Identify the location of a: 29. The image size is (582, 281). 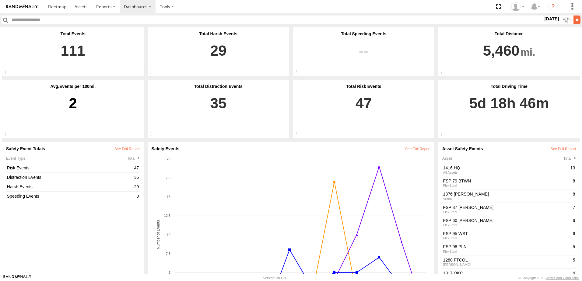
(218, 54).